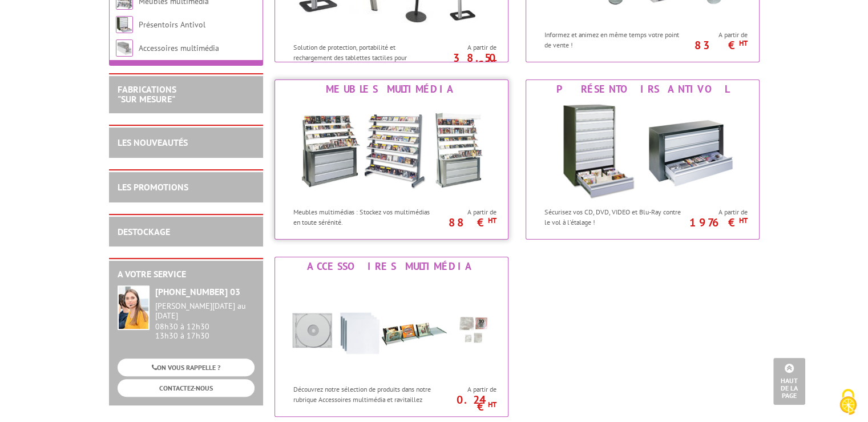 The image size is (868, 422). Describe the element at coordinates (365, 56) in the screenshot. I see `p: Solution de protection, portabilité et rechargement des tablettes tactiles pour professionnels.` at that location.